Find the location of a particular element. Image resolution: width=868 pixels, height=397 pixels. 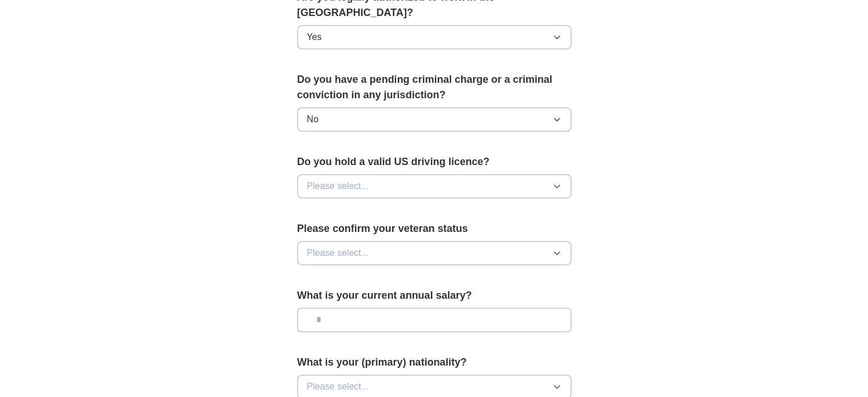

span: Yes is located at coordinates (315, 37).